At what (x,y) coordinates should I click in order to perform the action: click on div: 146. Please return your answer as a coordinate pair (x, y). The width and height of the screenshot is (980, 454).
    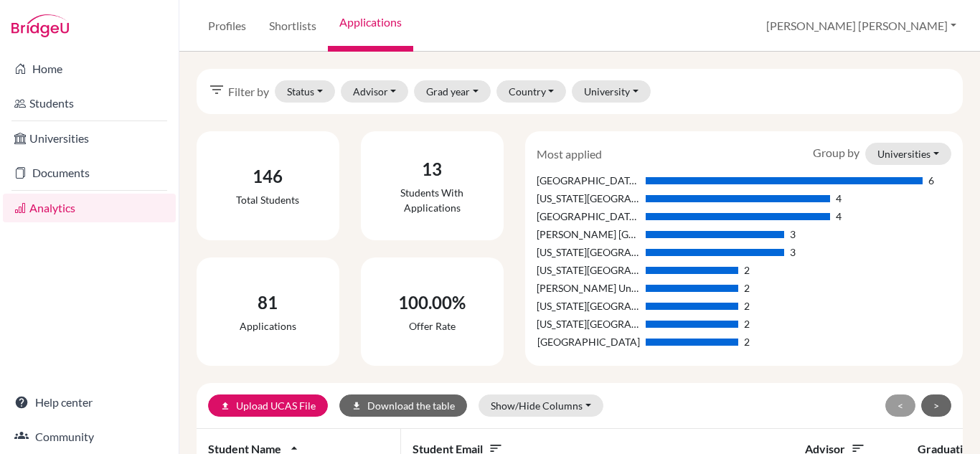
    Looking at the image, I should click on (268, 177).